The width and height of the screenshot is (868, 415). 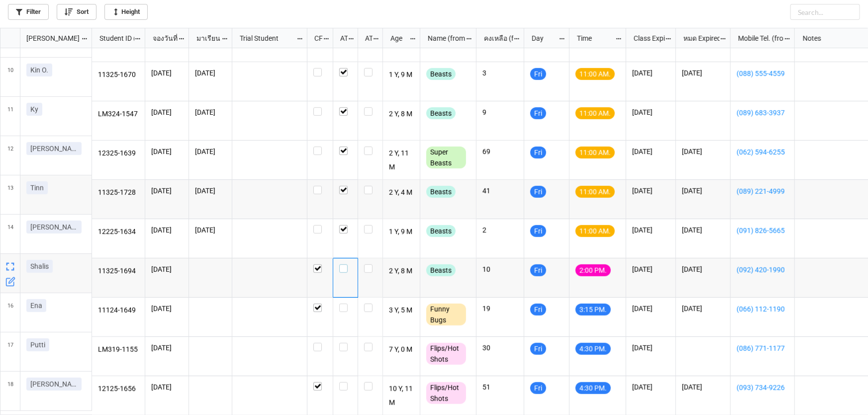 What do you see at coordinates (762, 152) in the screenshot?
I see `a: (062) 594-6255` at bounding box center [762, 152].